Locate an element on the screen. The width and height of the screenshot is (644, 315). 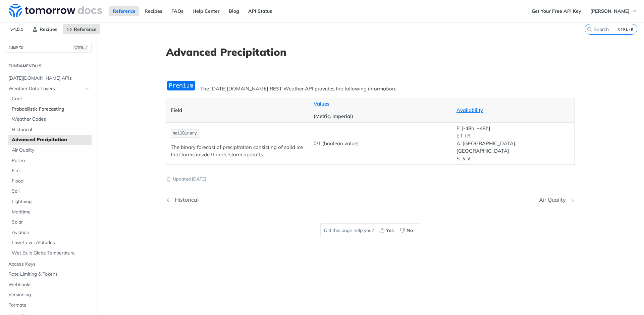
a: Weather Codes is located at coordinates (50, 120).